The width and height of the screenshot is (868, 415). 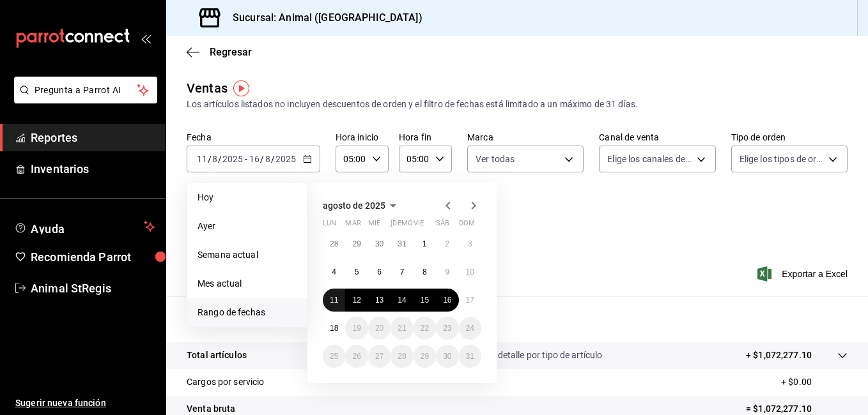 I want to click on button: 18 de agosto de 2025, so click(x=333, y=328).